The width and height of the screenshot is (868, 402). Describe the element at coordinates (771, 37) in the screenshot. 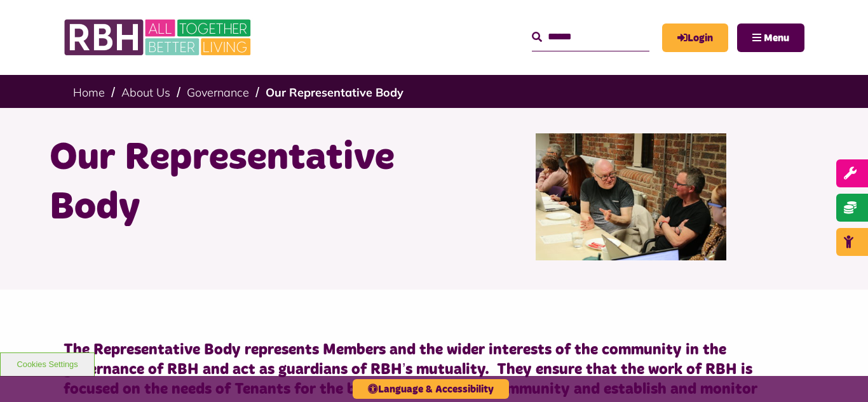

I see `button: Navigation` at that location.